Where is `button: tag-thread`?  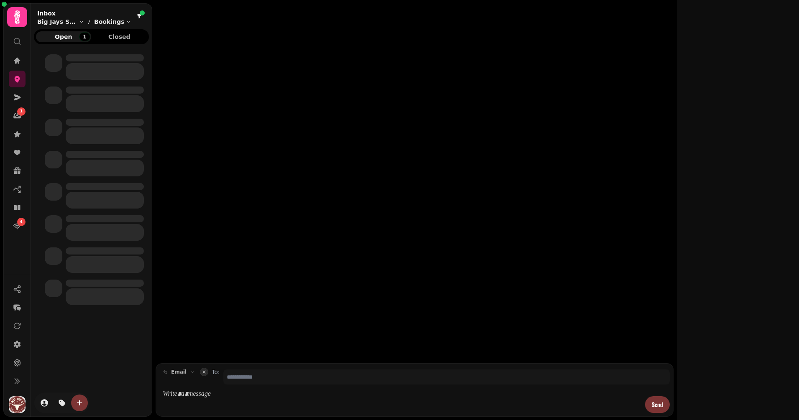
button: tag-thread is located at coordinates (62, 403).